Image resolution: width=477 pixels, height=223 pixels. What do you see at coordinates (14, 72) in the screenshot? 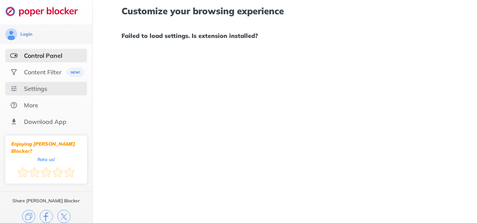
I see `img: social.svg` at bounding box center [14, 72].